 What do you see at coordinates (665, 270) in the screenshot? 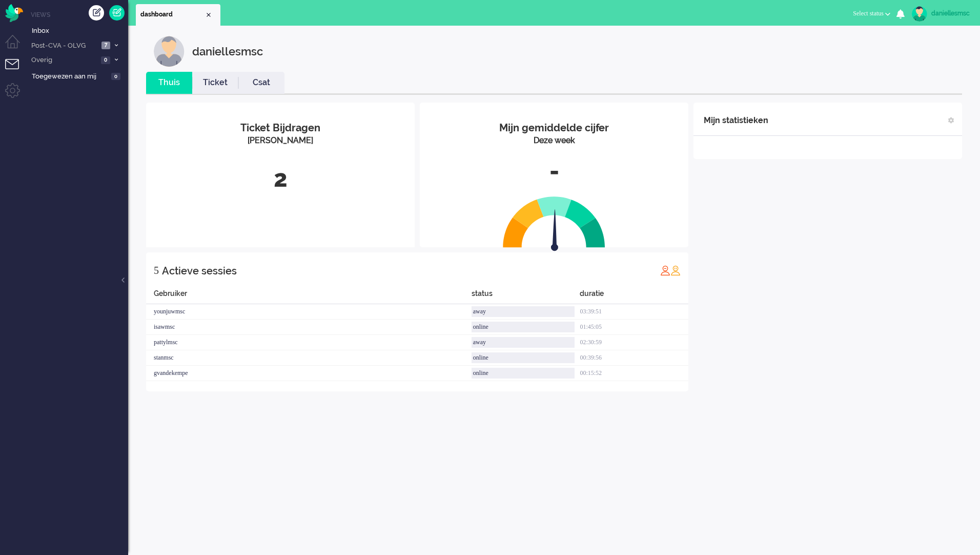
I see `img: profile_red.svg` at bounding box center [665, 270].